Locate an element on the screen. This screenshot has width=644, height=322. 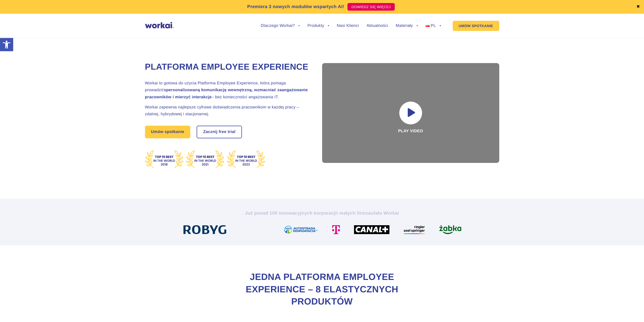
a: Zacznij free trial is located at coordinates (219, 132).